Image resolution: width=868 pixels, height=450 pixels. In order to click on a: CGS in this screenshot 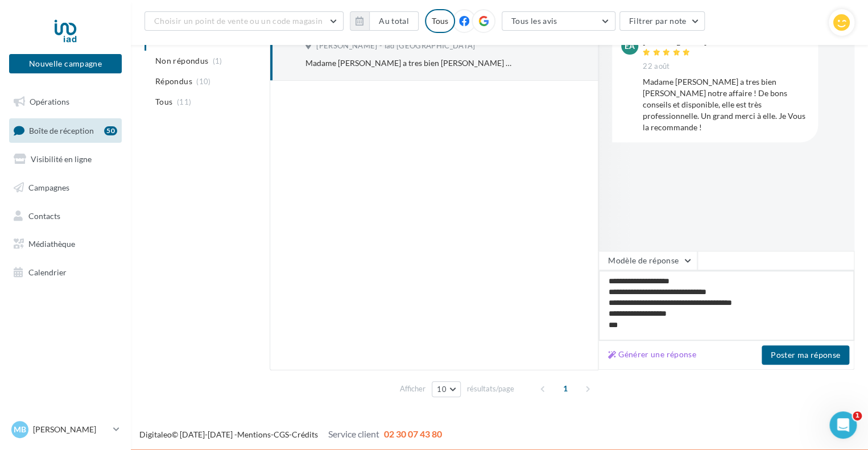, I will do `click(281, 434)`.